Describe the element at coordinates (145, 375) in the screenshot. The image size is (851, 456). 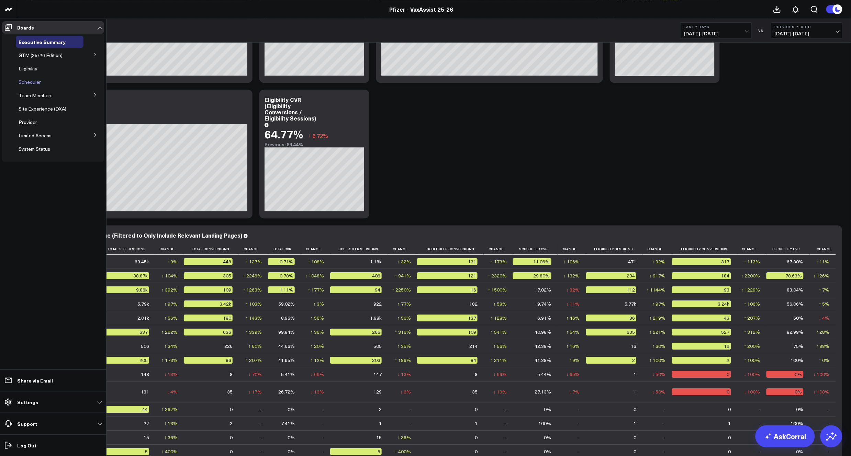
I see `div: 148` at that location.